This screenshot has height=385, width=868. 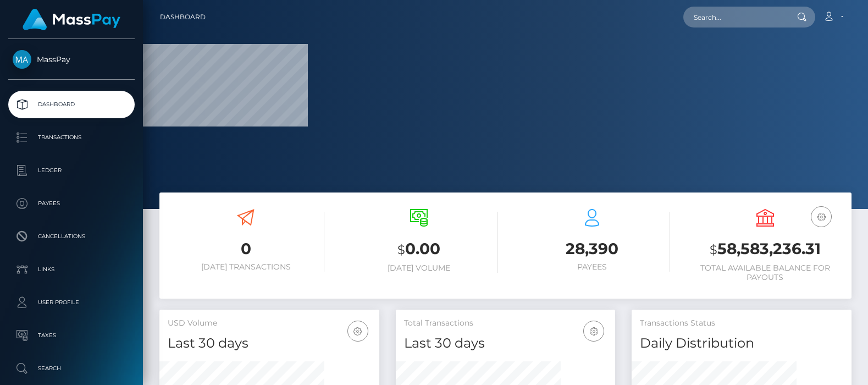 I want to click on a: Ledger, so click(x=72, y=170).